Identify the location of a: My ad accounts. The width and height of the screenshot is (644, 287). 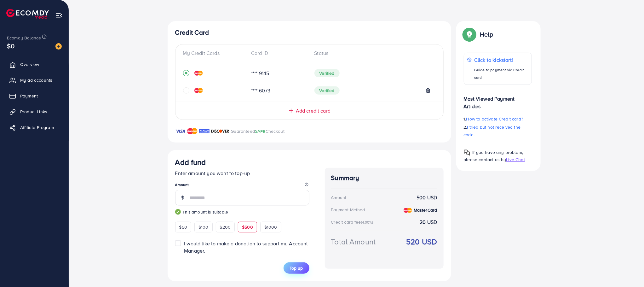
(34, 80).